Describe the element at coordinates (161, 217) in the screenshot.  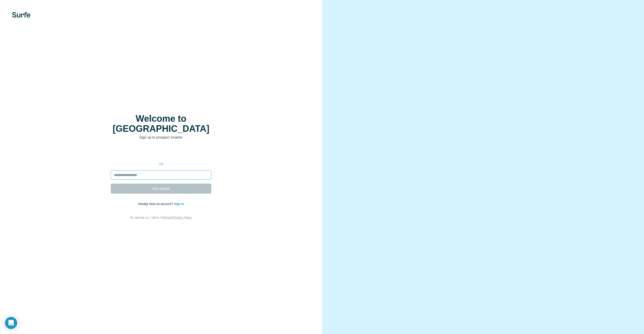
I see `span: By signing up, I agree to &` at that location.